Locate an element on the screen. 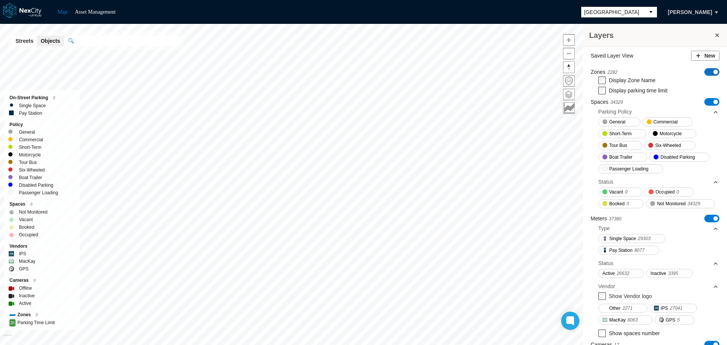 This screenshot has height=345, width=727. button: Home is located at coordinates (569, 81).